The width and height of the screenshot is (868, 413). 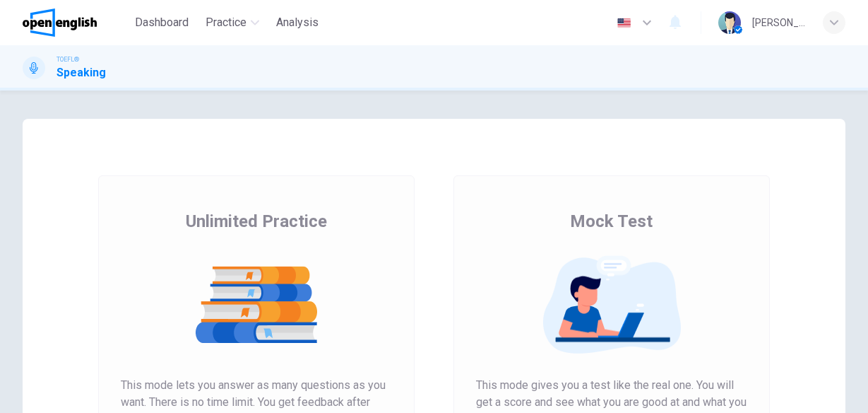 I want to click on span: Mock Test, so click(x=611, y=221).